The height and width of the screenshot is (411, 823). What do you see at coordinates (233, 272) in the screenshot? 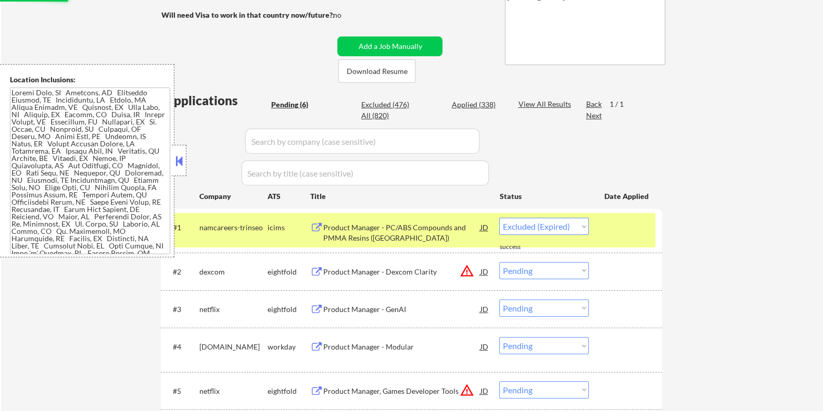
I see `div: dexcom` at bounding box center [233, 272].